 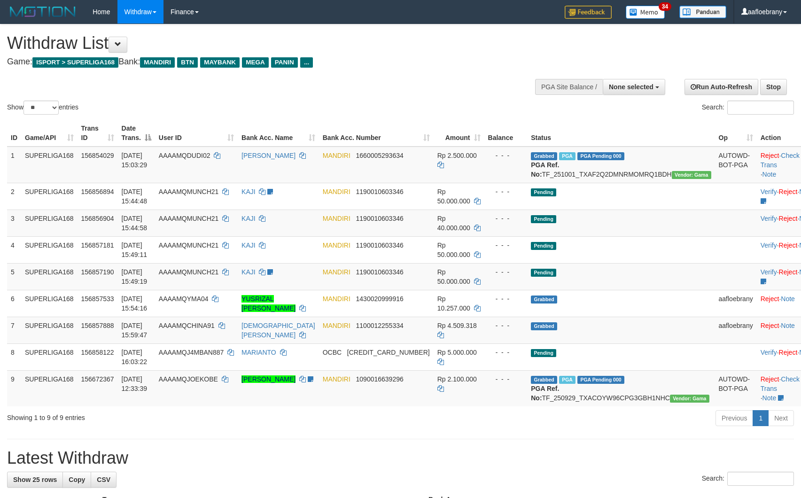 What do you see at coordinates (736, 165) in the screenshot?
I see `td: AUTOWD-BOT-PGA` at bounding box center [736, 165].